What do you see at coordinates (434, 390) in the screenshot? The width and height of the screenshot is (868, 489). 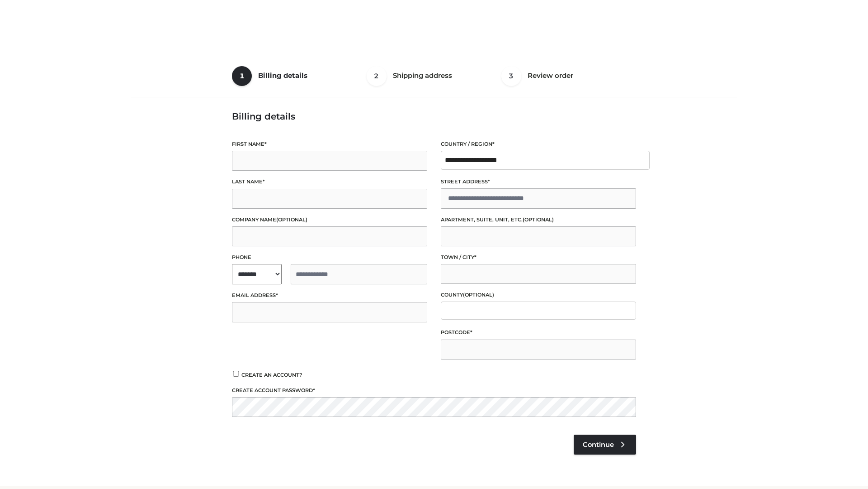 I see `label: Create account password` at bounding box center [434, 390].